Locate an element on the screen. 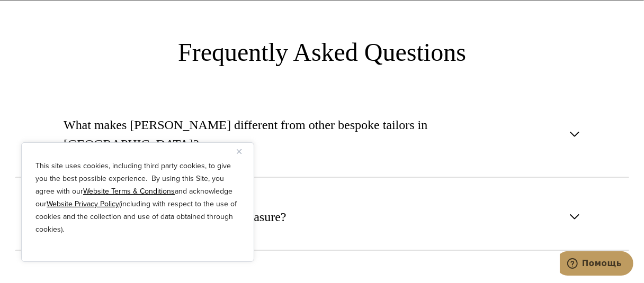 The height and width of the screenshot is (283, 644). a: Website Terms & Conditions is located at coordinates (129, 191).